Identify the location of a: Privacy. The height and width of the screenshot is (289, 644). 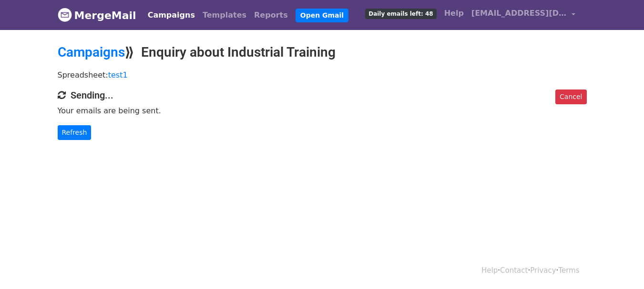
(543, 270).